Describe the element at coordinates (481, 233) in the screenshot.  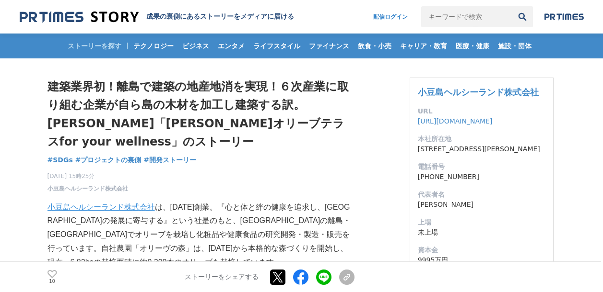
I see `dd: 未上場` at that location.